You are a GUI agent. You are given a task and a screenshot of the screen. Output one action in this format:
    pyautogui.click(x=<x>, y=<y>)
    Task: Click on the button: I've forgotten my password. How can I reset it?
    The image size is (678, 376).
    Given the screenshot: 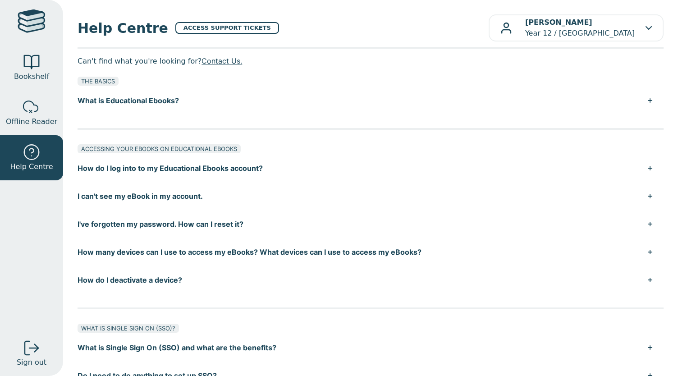 What is the action you would take?
    pyautogui.click(x=371, y=224)
    